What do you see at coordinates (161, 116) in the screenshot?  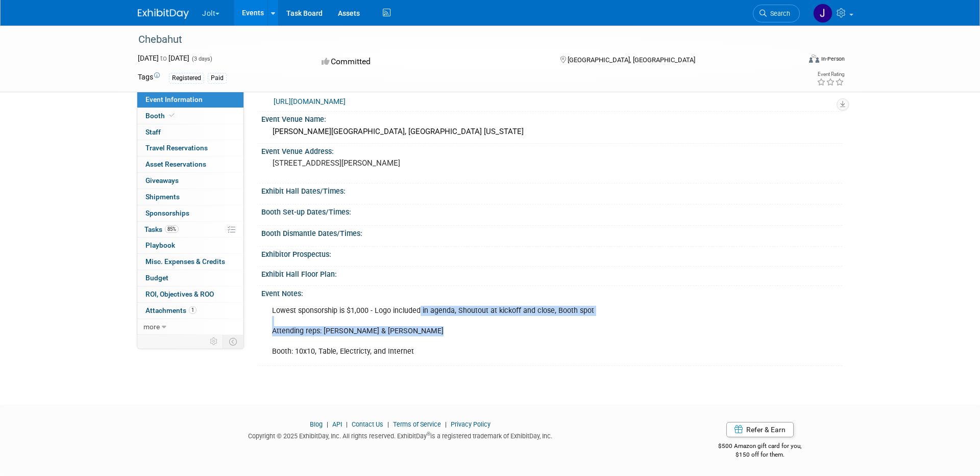 I see `span: Booth` at bounding box center [161, 116].